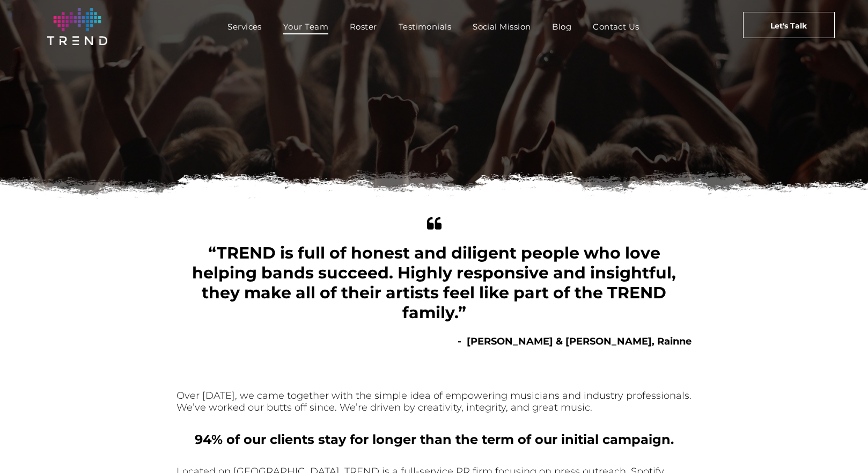 The image size is (868, 473). I want to click on a: Services, so click(245, 26).